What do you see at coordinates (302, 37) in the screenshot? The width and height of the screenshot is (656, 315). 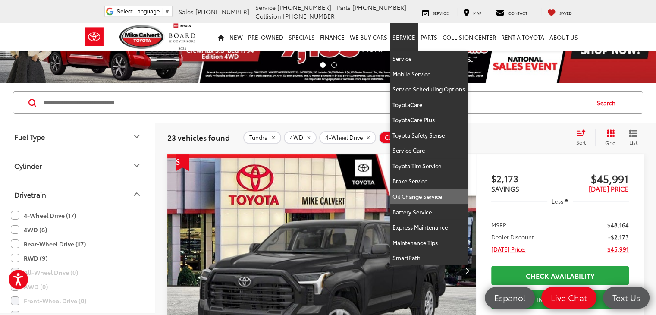 I see `a: Specials` at bounding box center [302, 37].